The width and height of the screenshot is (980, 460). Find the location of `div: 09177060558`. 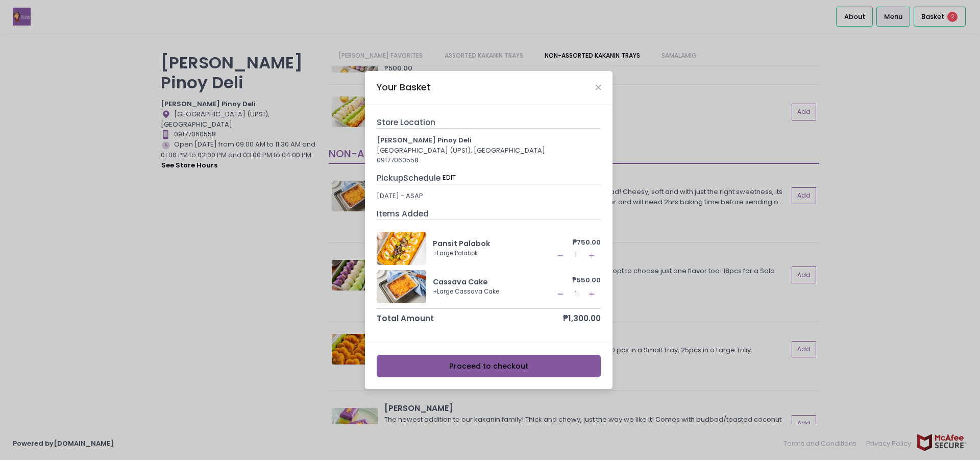

div: 09177060558 is located at coordinates (489, 160).